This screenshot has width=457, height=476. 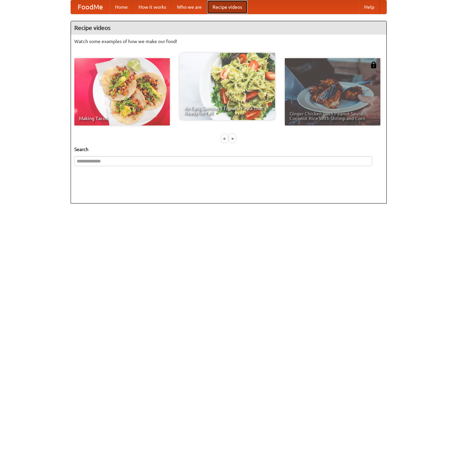 I want to click on span: Making Tacos, so click(x=122, y=118).